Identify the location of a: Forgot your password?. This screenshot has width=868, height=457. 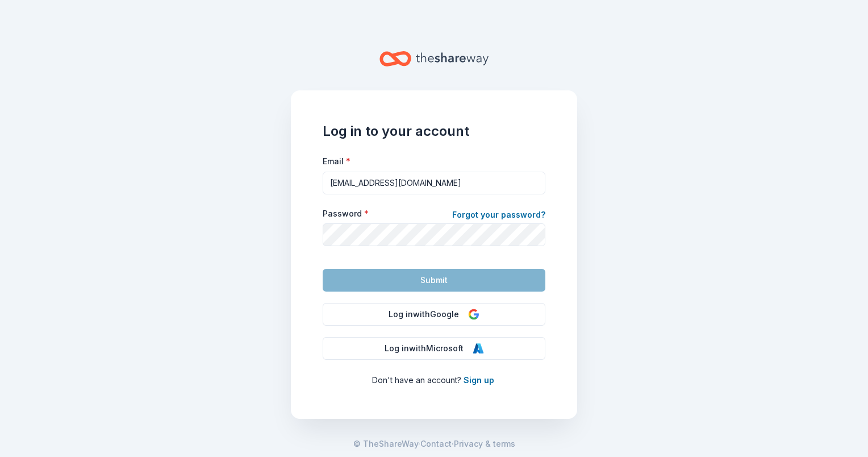
(499, 216).